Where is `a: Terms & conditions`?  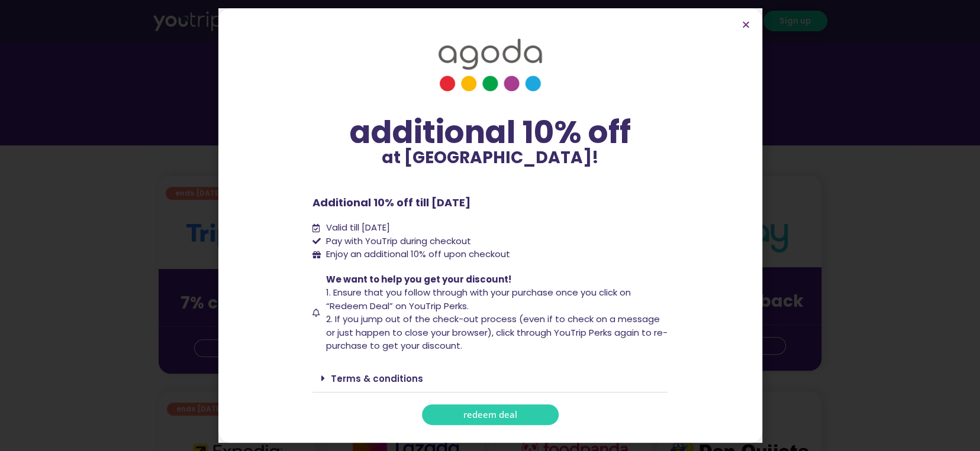 a: Terms & conditions is located at coordinates (377, 379).